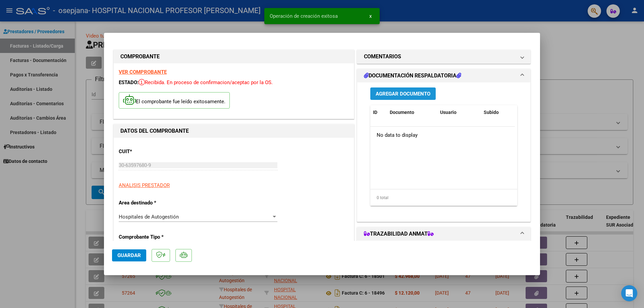  Describe the element at coordinates (444, 152) in the screenshot. I see `div: DOCUMENTACIÓN RESPALDATORIA` at that location.